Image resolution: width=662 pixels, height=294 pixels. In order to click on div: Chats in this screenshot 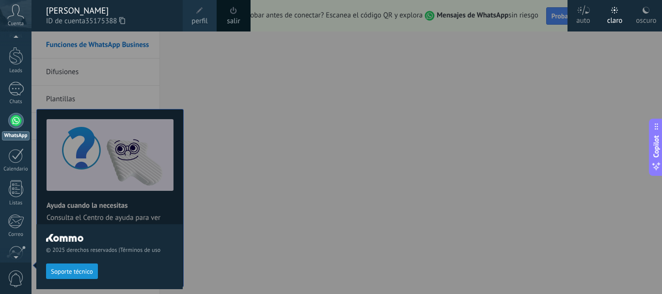, I will do `click(16, 102)`.